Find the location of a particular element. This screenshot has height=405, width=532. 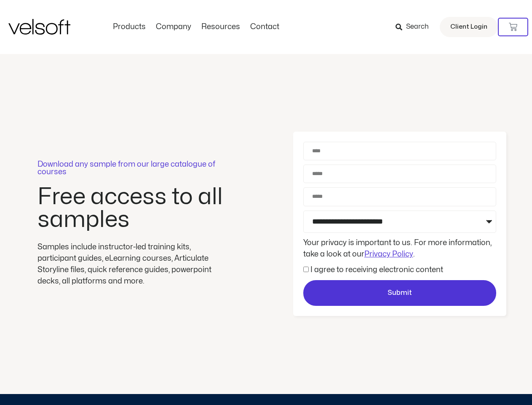

span: Client Login is located at coordinates (469, 27).